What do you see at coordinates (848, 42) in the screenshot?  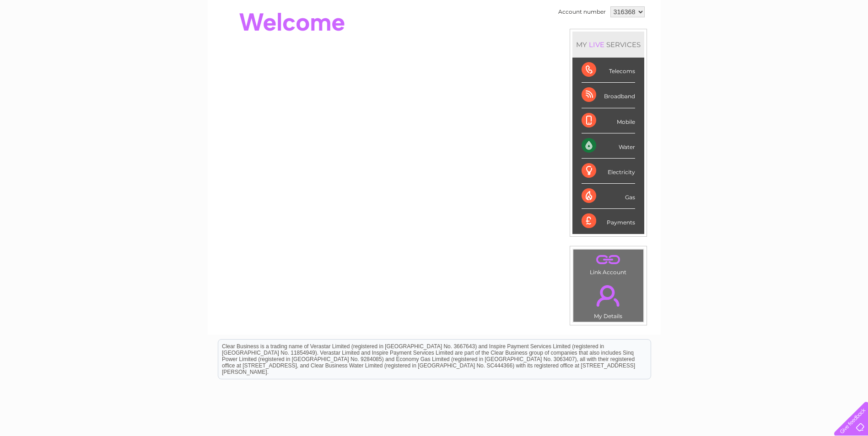 I see `a: Log out` at bounding box center [848, 42].